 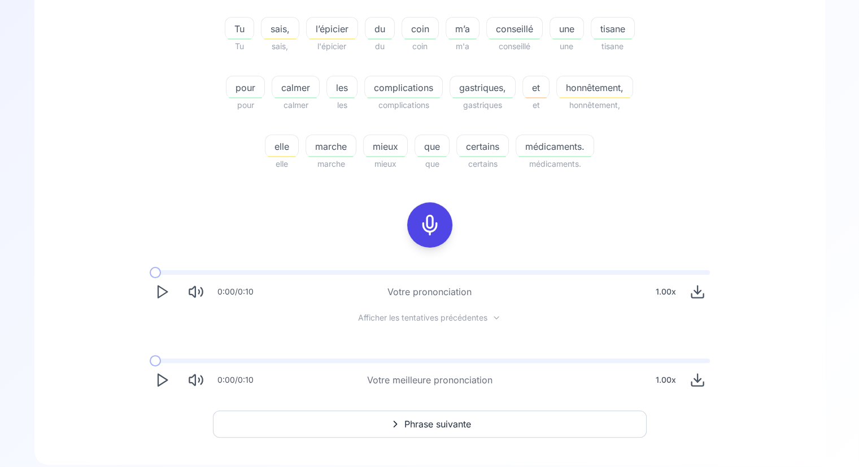 I want to click on span: Afficher les tentatives précédentes, so click(x=422, y=317).